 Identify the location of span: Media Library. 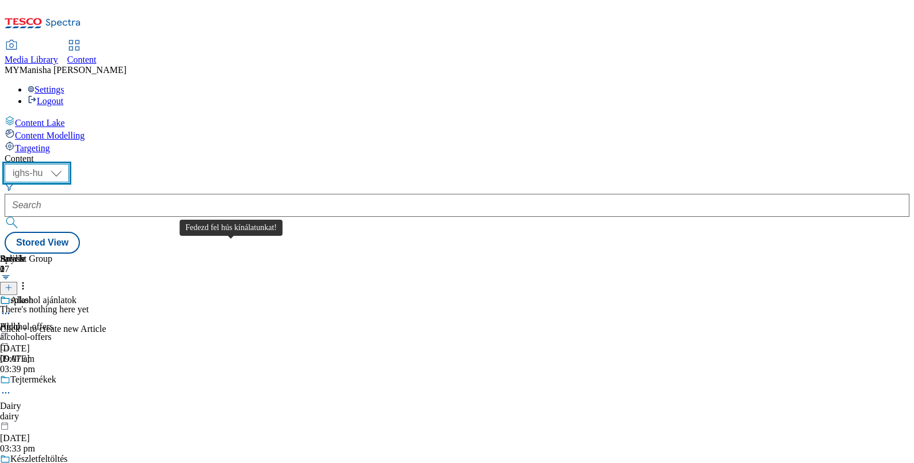
(31, 59).